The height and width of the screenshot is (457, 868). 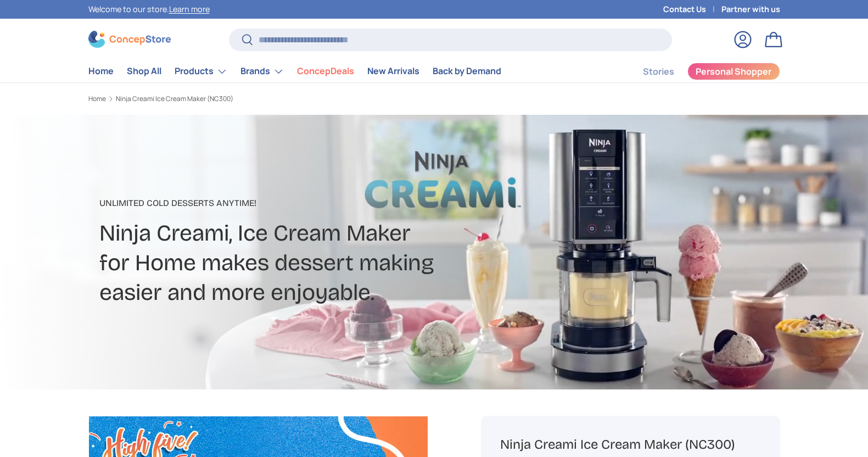 I want to click on a: Contact Us, so click(x=693, y=9).